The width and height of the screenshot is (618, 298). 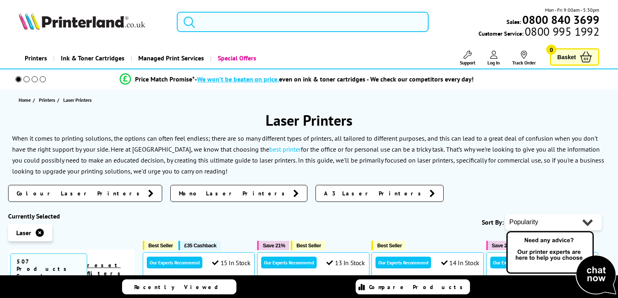 I want to click on a: Mono Laser Printers, so click(x=239, y=193).